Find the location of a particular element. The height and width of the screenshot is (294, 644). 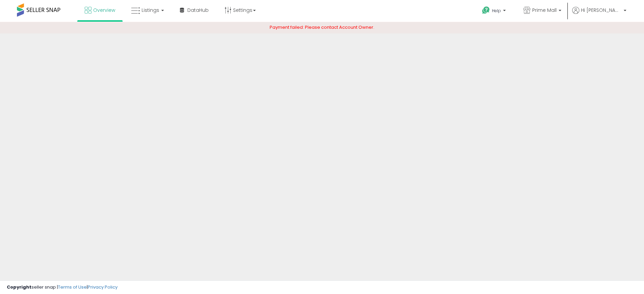

a: Privacy Policy is located at coordinates (103, 287).